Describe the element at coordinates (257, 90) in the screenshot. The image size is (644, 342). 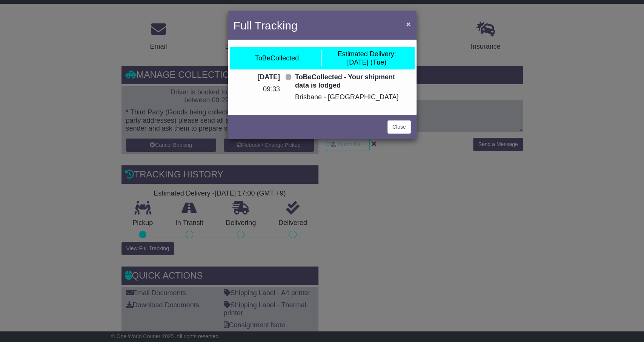
I see `p: 09:33` at that location.